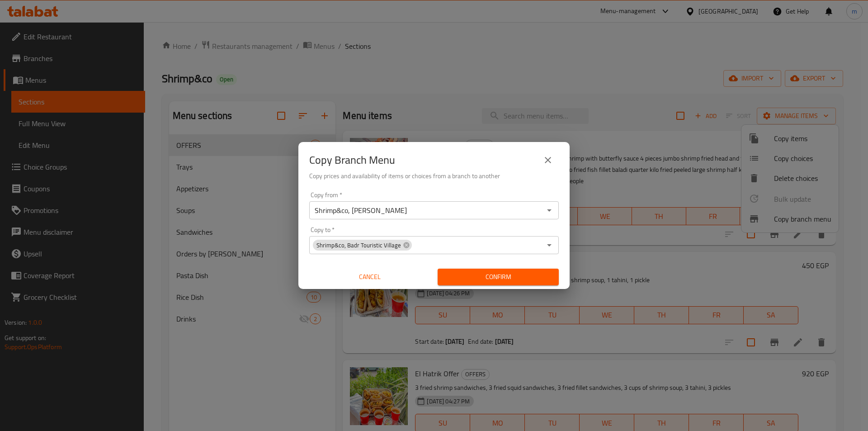 The image size is (868, 431). Describe the element at coordinates (352, 160) in the screenshot. I see `h2: Copy Branch Menu` at that location.